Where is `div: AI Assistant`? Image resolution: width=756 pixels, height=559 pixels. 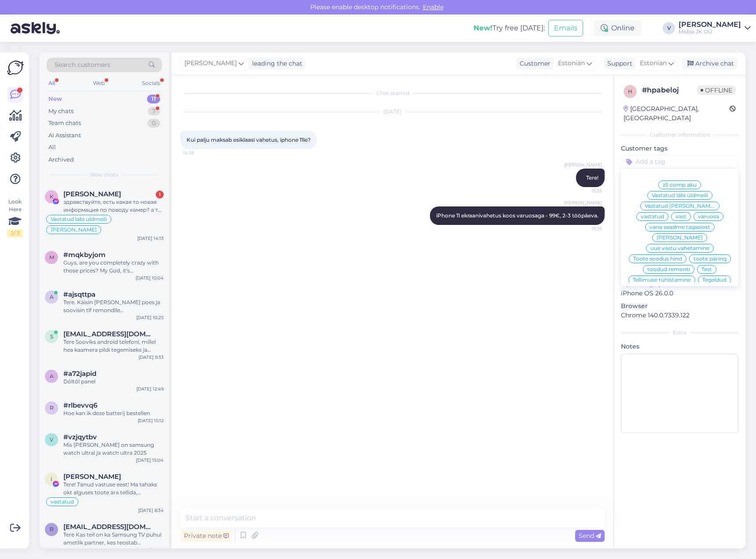 div: AI Assistant is located at coordinates (65, 135).